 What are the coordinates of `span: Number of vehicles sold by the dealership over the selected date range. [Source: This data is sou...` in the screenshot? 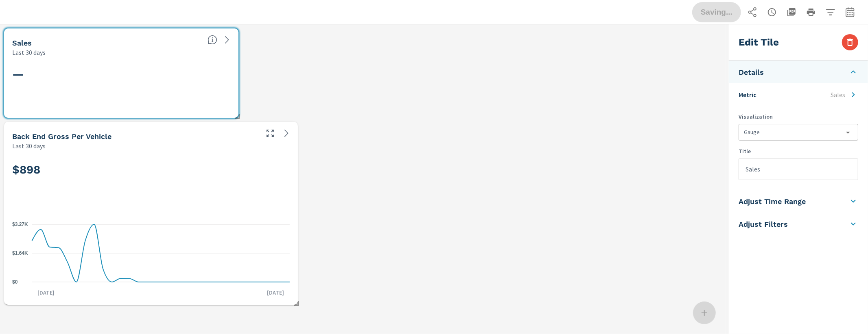 It's located at (212, 40).